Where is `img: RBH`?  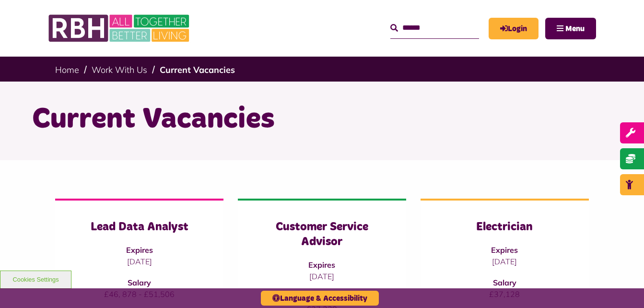
img: RBH is located at coordinates (120, 28).